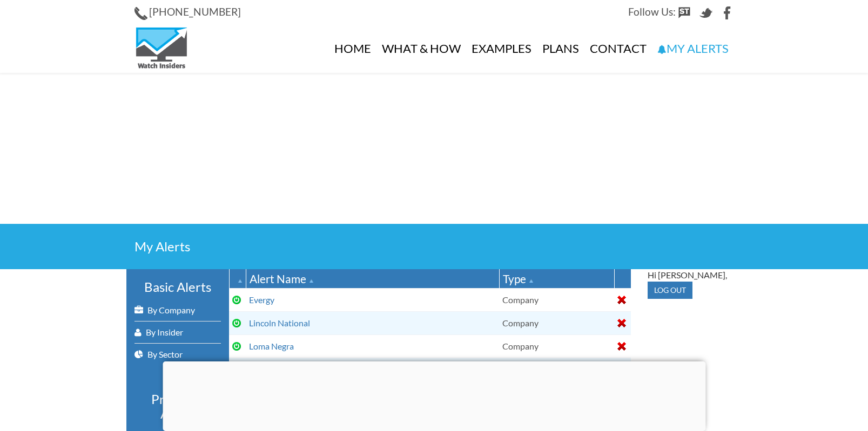 This screenshot has height=431, width=868. What do you see at coordinates (693, 48) in the screenshot?
I see `a: My Alerts` at bounding box center [693, 48].